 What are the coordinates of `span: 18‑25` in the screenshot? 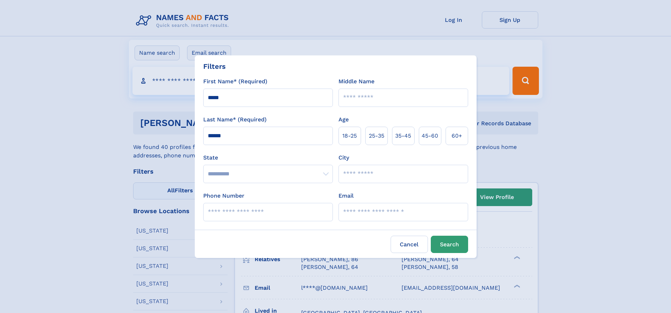 It's located at (349, 136).